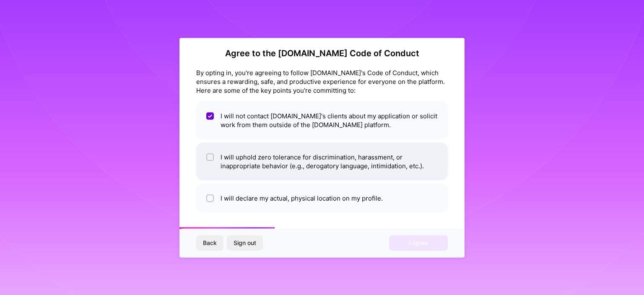  I want to click on span: Back, so click(209, 243).